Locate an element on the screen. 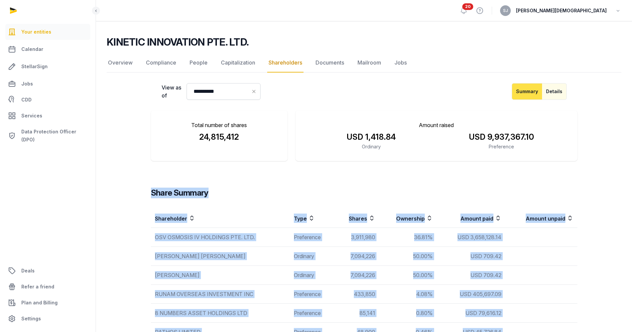  h2: KINETIC INNOVATION PTE. LTD. is located at coordinates (177, 42).